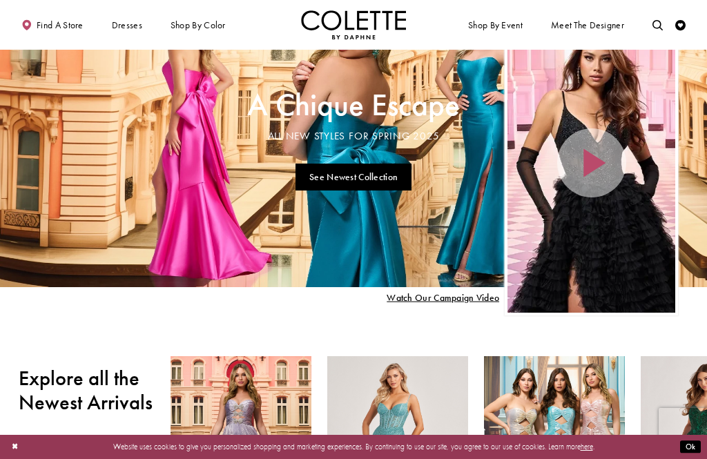 This screenshot has width=707, height=459. I want to click on h2: Explore all the Newest Arrivals, so click(86, 391).